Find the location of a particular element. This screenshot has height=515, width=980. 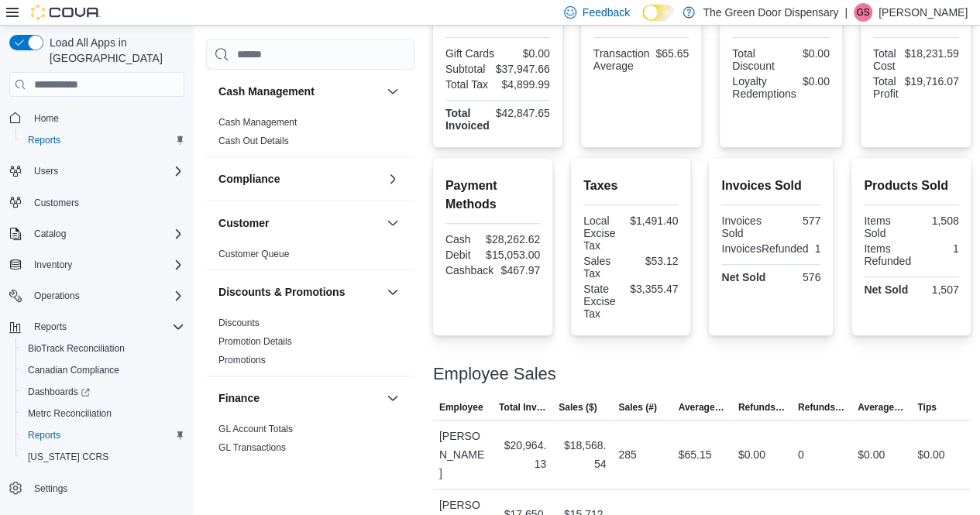

div: Customer is located at coordinates (310, 258).